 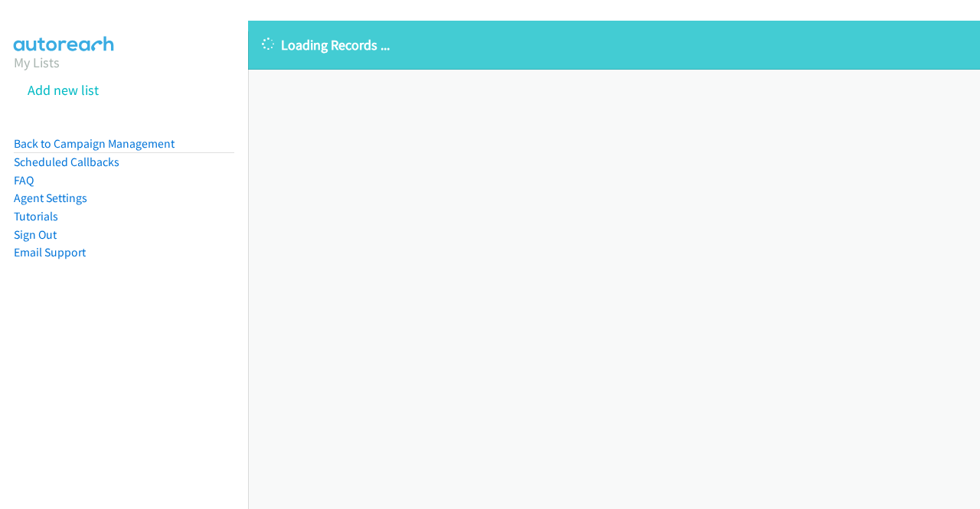 What do you see at coordinates (35, 234) in the screenshot?
I see `a: Sign Out` at bounding box center [35, 234].